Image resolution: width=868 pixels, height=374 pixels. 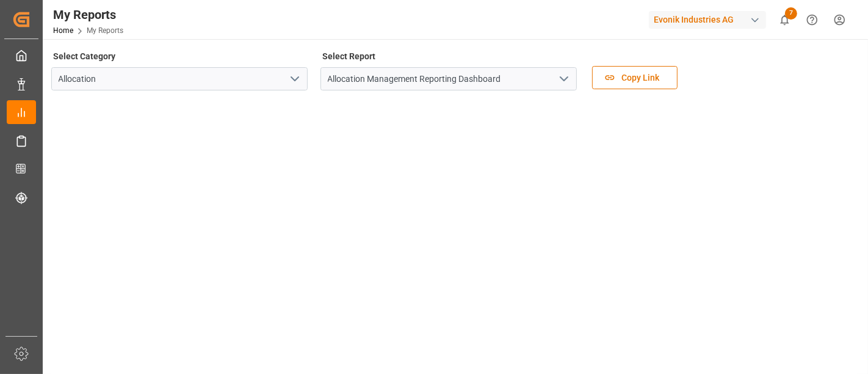 I want to click on div: Evonik Industries AG, so click(x=708, y=19).